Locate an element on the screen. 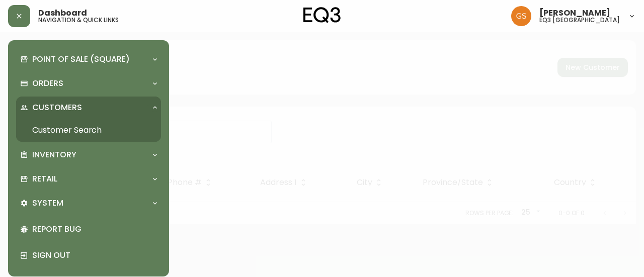  span: Dashboard is located at coordinates (62, 13).